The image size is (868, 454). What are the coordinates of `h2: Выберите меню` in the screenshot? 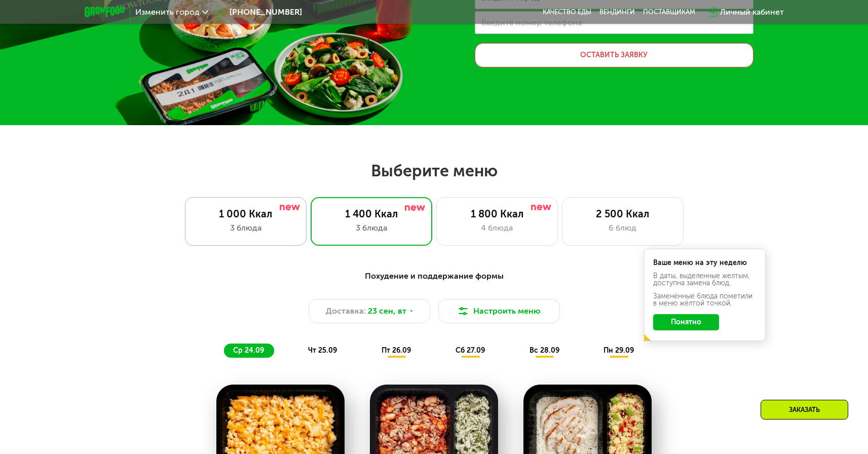 It's located at (434, 171).